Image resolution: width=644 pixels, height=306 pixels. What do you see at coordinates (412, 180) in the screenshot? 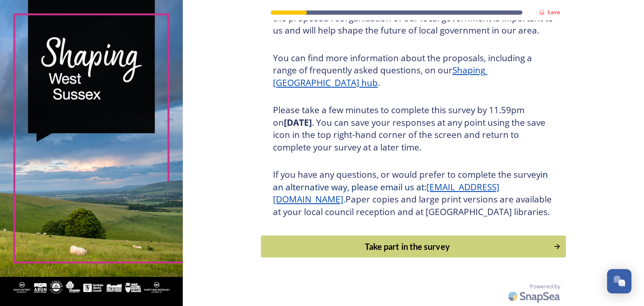
I see `span: in an alternative way, please email us at:` at bounding box center [412, 180].